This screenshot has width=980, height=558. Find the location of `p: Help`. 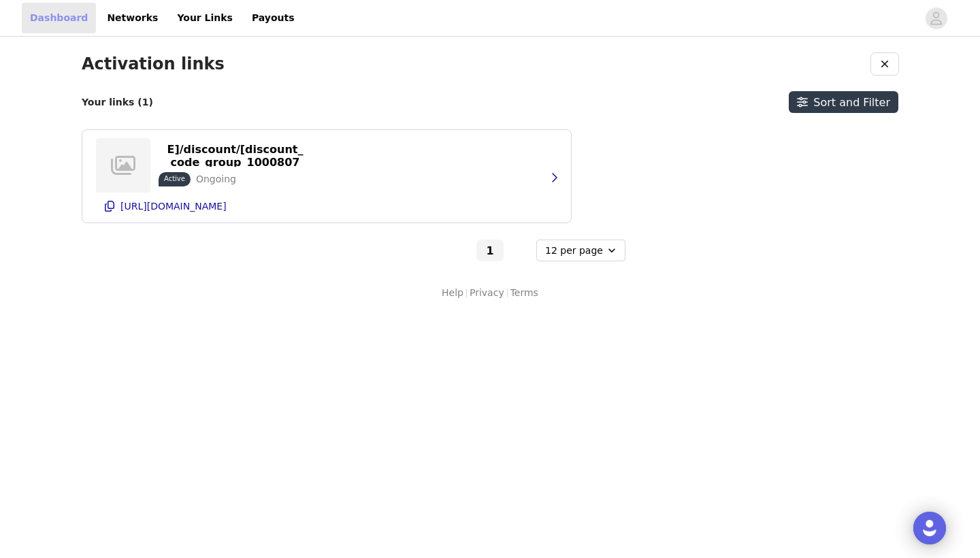

p: Help is located at coordinates (452, 292).